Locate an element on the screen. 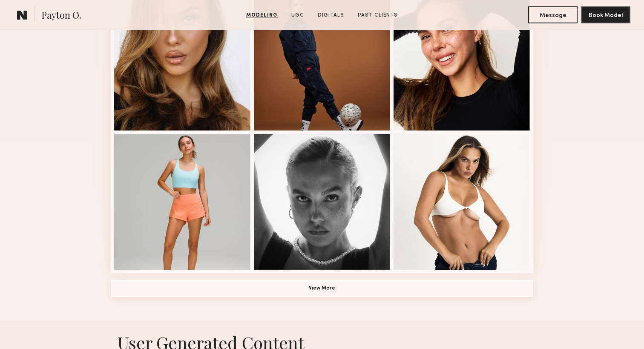  a: UGC is located at coordinates (297, 16).